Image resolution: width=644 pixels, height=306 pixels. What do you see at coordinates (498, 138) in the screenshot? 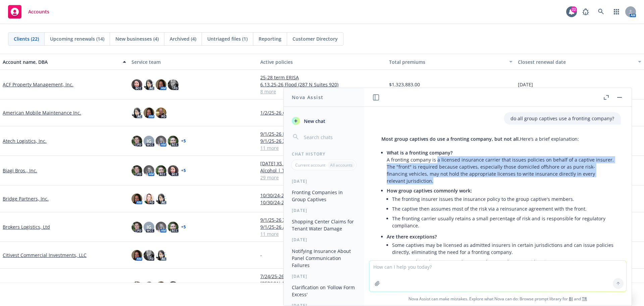
I see `p: Here’s a brief explanation:` at bounding box center [498, 138].